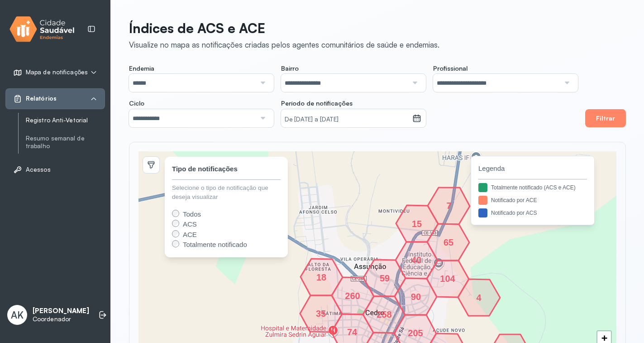 Image resolution: width=644 pixels, height=343 pixels. Describe the element at coordinates (57, 72) in the screenshot. I see `span: Mapa de notificações` at that location.